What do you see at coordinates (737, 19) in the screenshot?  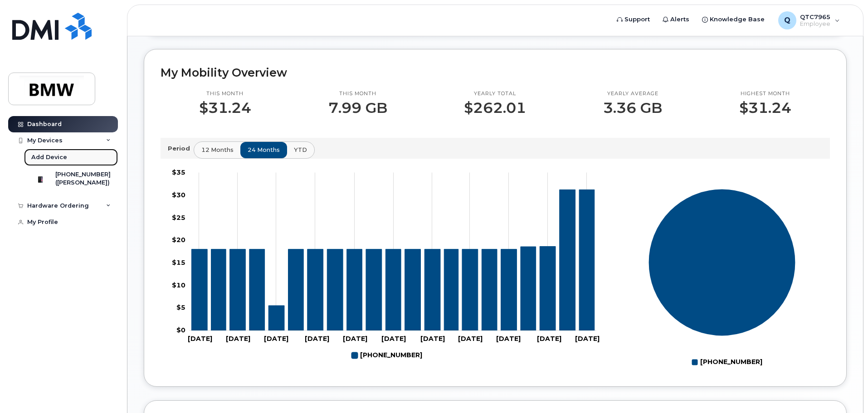 I see `span: Knowledge Base` at bounding box center [737, 19].